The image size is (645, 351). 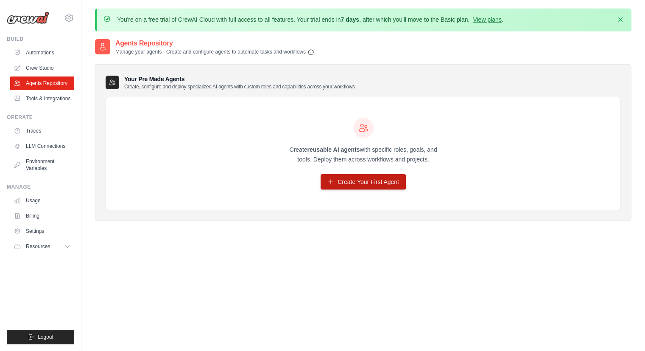 What do you see at coordinates (42, 146) in the screenshot?
I see `a: LLM Connections` at bounding box center [42, 146].